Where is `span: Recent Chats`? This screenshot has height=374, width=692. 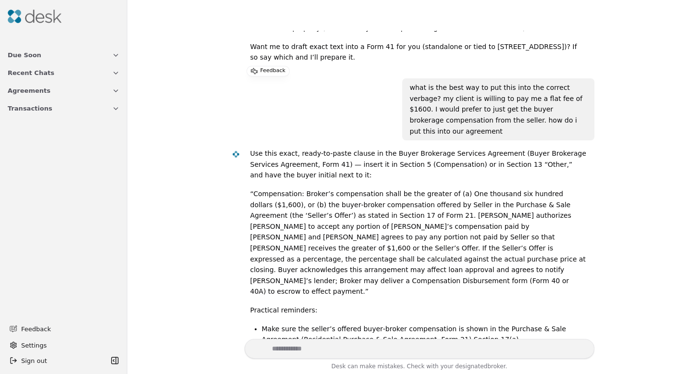
span: Recent Chats is located at coordinates (31, 73).